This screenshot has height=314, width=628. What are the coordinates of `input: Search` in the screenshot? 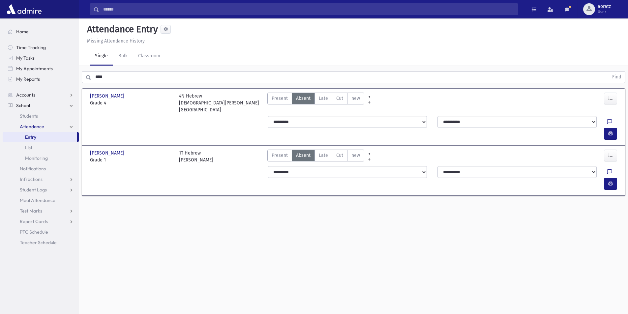 It's located at (309, 9).